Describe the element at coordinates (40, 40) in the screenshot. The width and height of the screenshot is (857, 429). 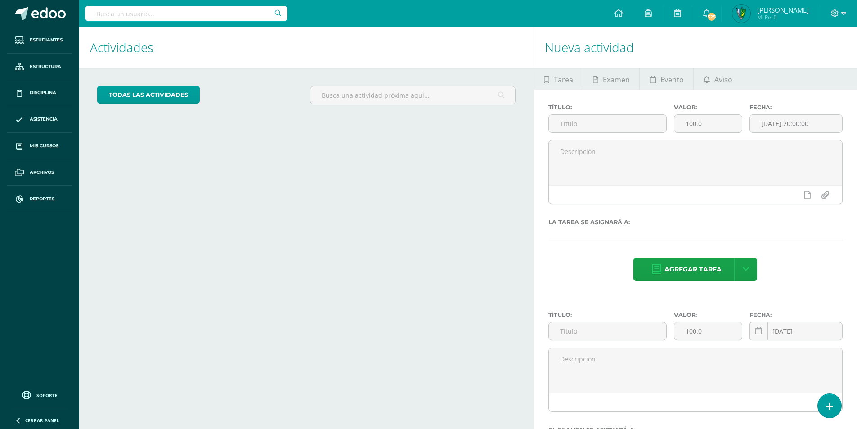
I see `a: Estudiantes` at that location.